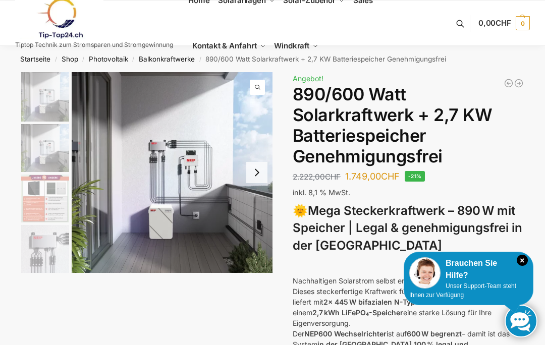  What do you see at coordinates (434, 334) in the screenshot?
I see `strong: 600 W begrenzt` at bounding box center [434, 334].